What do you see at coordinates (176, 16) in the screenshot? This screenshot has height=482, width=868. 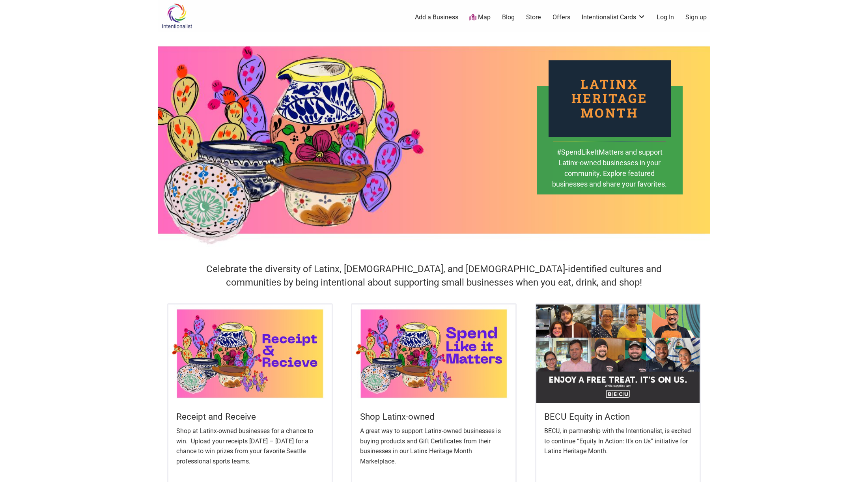 I see `img: Intentionalist` at bounding box center [176, 16].